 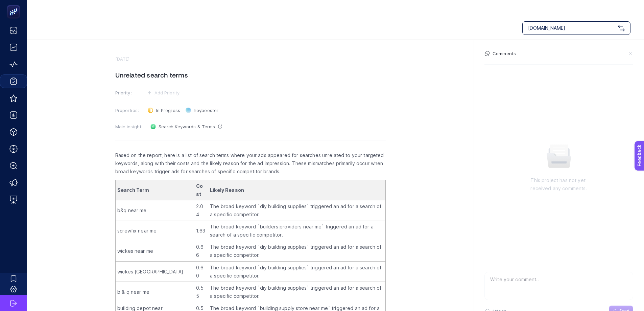 I want to click on h3: Priority:, so click(x=130, y=93).